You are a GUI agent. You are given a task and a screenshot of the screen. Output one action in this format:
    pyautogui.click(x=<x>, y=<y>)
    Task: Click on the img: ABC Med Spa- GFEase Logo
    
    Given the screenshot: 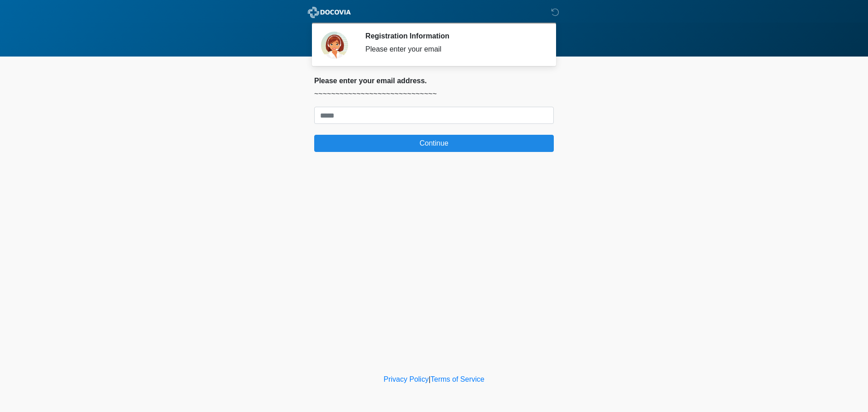 What is the action you would take?
    pyautogui.click(x=329, y=12)
    